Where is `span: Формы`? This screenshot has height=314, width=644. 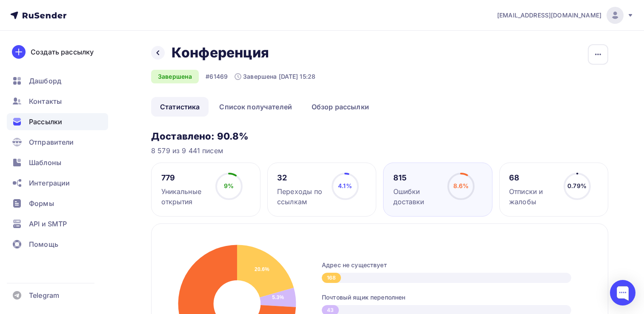
span: Формы is located at coordinates (41, 203).